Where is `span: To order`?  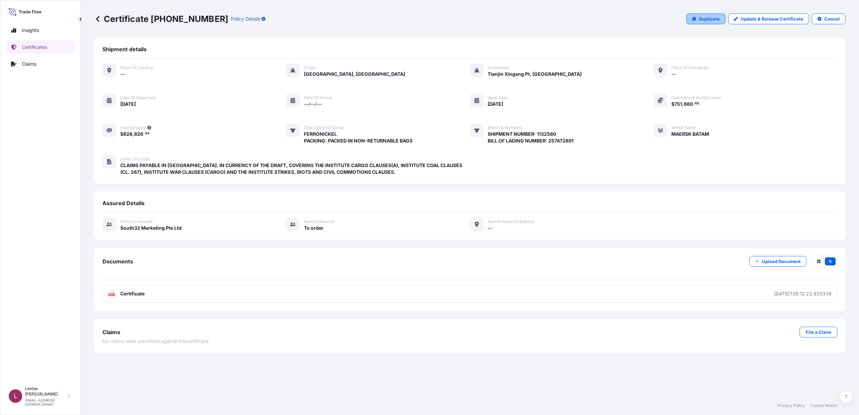 span: To order is located at coordinates (314, 228).